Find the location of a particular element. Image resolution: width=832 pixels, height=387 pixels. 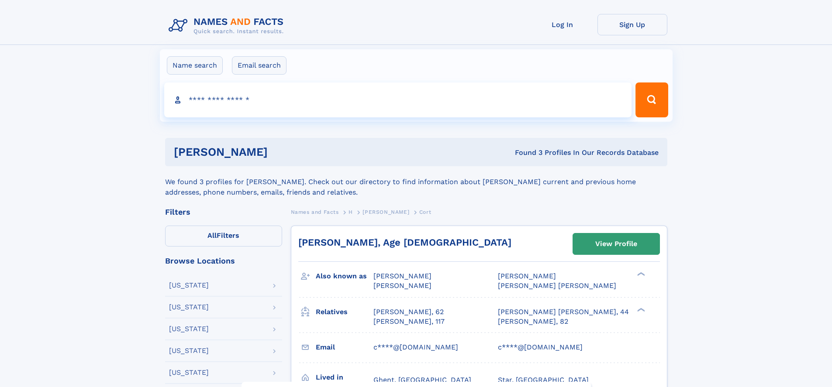

label: Name search is located at coordinates (195, 65).